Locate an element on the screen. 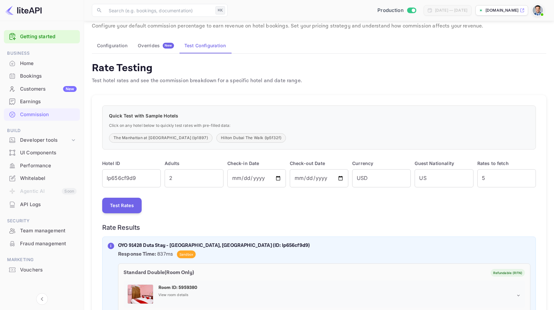 The width and height of the screenshot is (554, 310). p: Quick Test with Sample Hotels is located at coordinates (319, 115).